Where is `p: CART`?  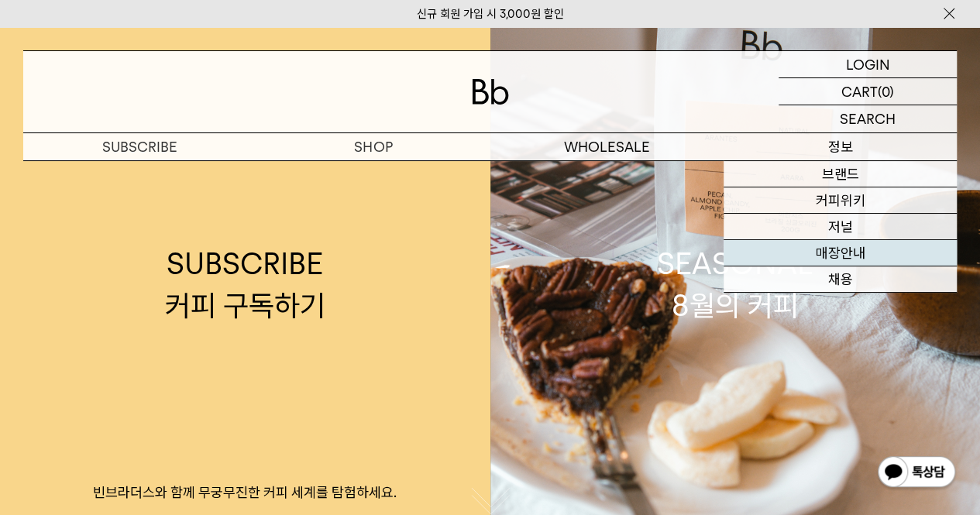 p: CART is located at coordinates (859, 91).